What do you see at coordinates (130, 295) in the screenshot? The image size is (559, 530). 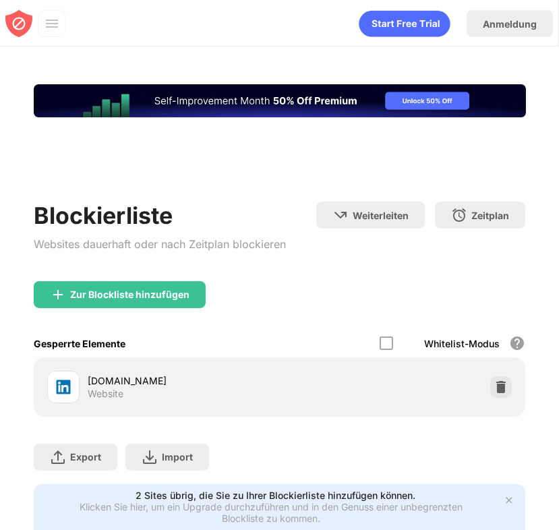 I see `div: Zur Blockliste hinzufügen` at bounding box center [130, 295].